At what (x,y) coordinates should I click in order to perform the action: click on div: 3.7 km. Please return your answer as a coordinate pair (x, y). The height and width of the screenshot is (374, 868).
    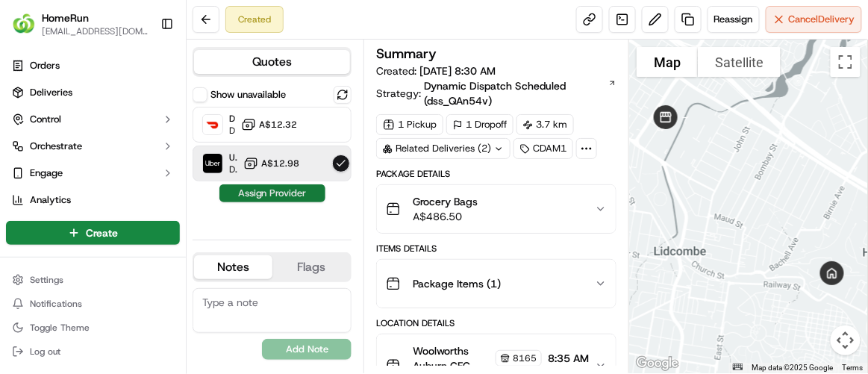
    Looking at the image, I should click on (545, 125).